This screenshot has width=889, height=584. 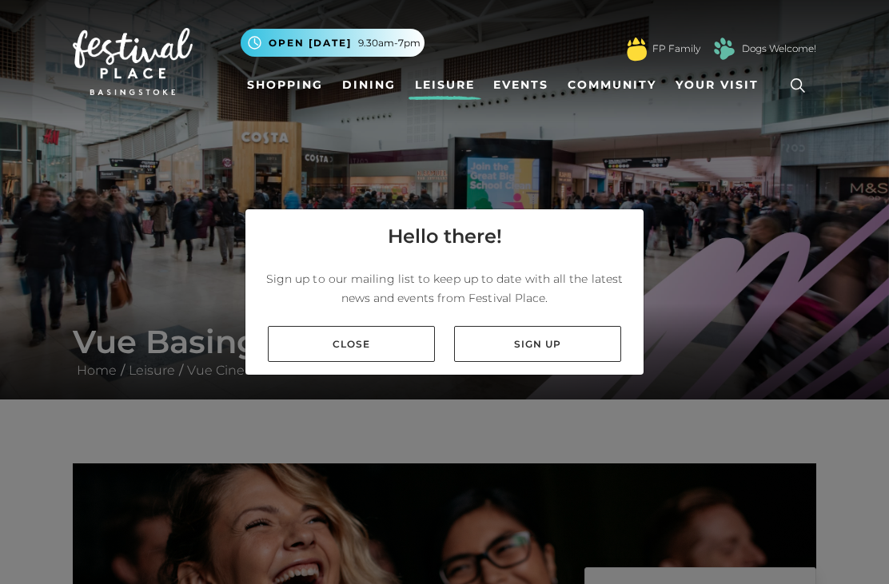 I want to click on a: FP Family, so click(x=676, y=49).